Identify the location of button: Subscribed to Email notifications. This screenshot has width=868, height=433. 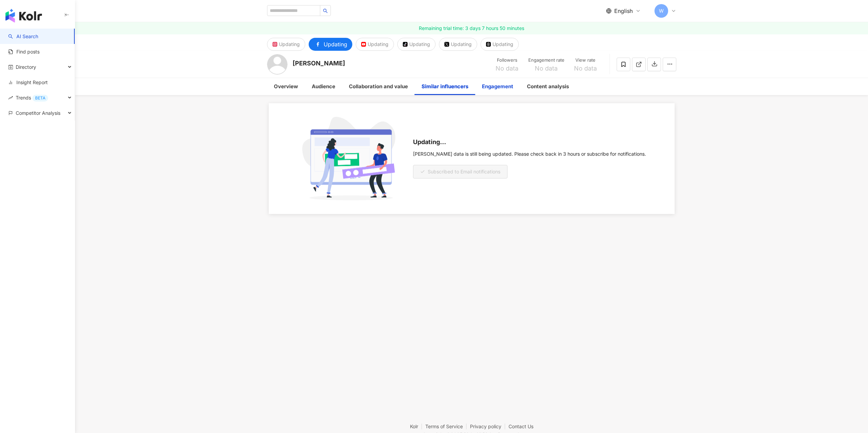
(460, 172).